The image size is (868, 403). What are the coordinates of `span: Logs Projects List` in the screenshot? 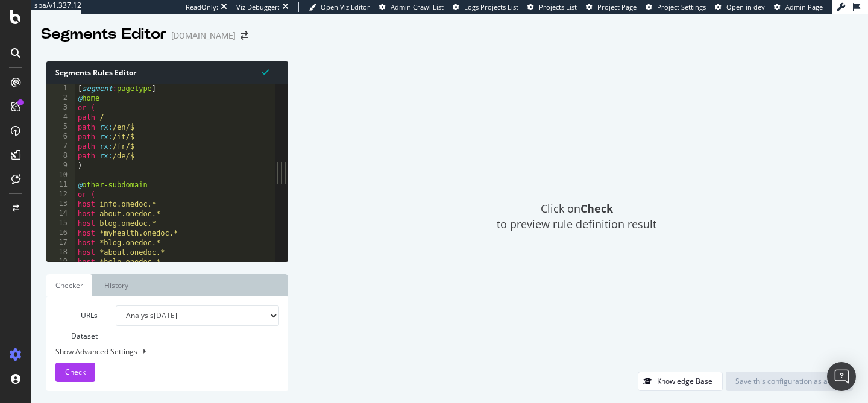 It's located at (491, 6).